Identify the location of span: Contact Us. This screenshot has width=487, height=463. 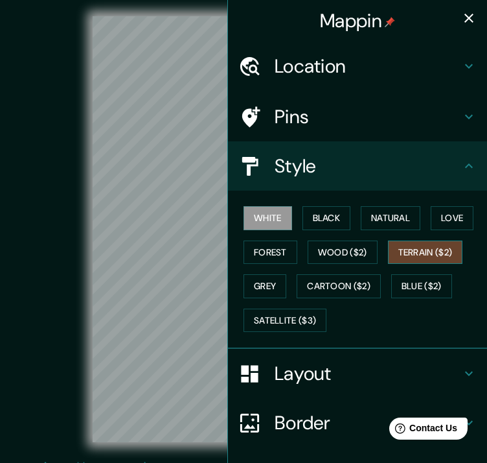
(62, 16).